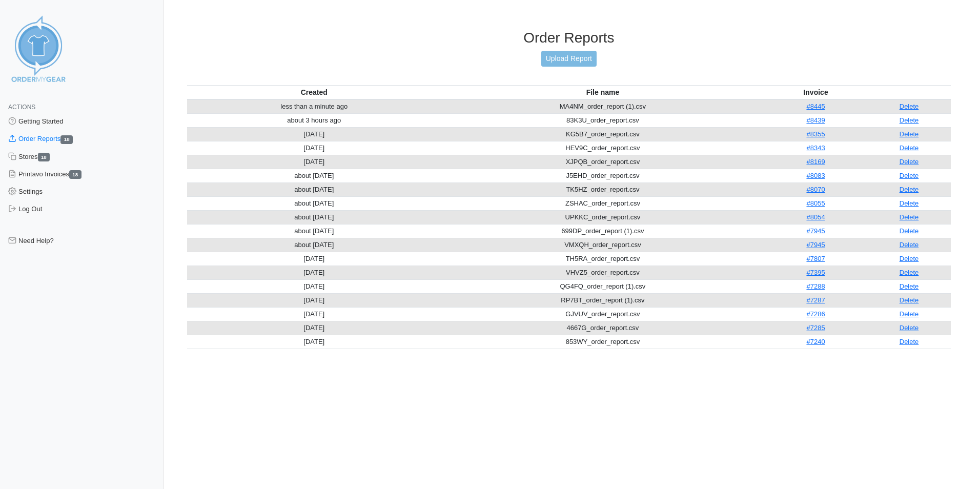 The height and width of the screenshot is (489, 980). I want to click on a: #7288, so click(816, 286).